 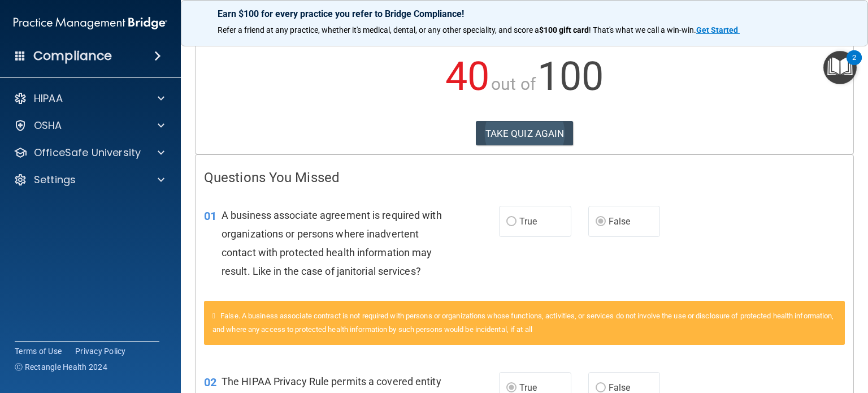 What do you see at coordinates (840, 67) in the screenshot?
I see `button: Open Resource Center, 2 new notifications` at bounding box center [840, 67].